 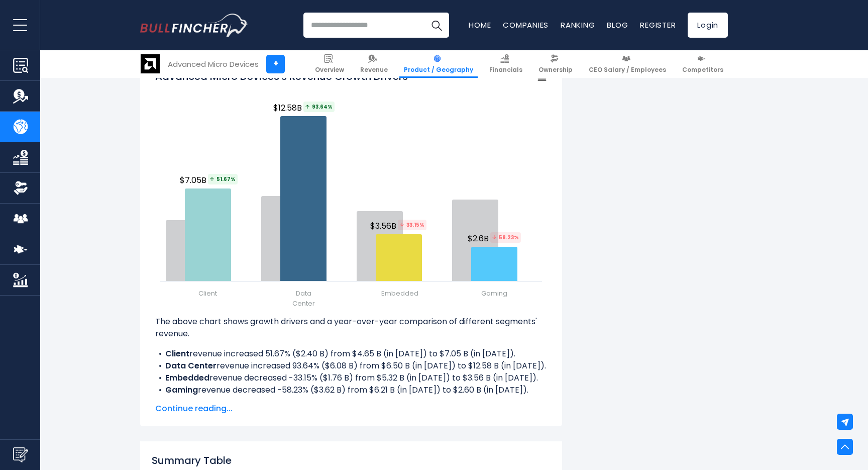 I want to click on span: Data Center, so click(x=303, y=299).